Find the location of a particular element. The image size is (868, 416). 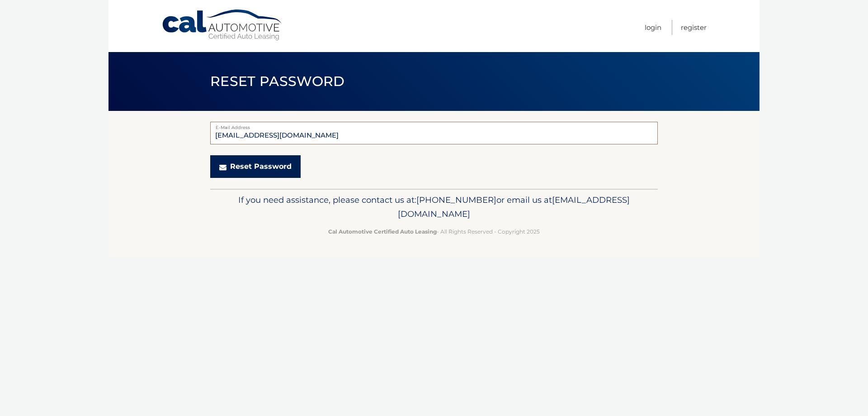

span: Reset Password is located at coordinates (277, 81).